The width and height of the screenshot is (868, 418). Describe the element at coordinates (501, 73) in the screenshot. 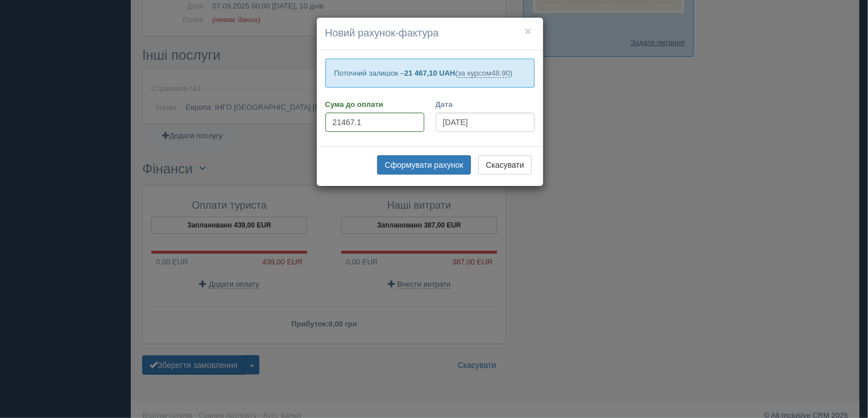

I see `span: 48.90` at that location.